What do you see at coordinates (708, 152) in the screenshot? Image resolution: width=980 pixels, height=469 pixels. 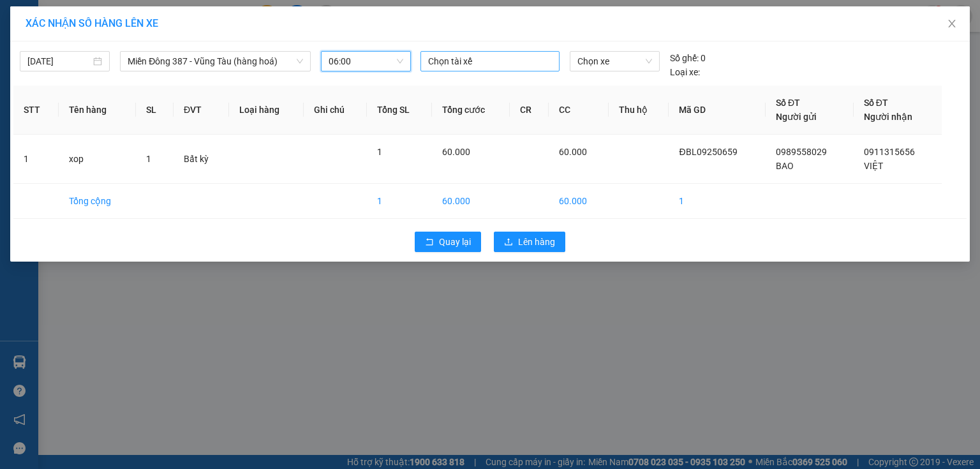 I see `span: ĐBL09250659` at bounding box center [708, 152].